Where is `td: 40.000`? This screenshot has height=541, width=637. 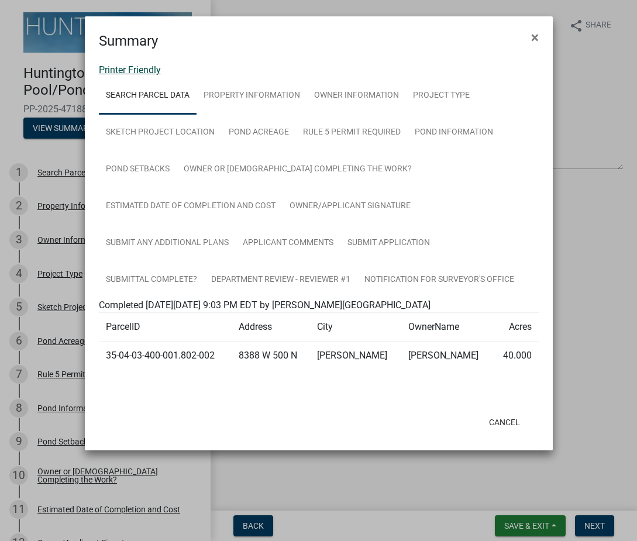 td: 40.000 is located at coordinates (515, 356).